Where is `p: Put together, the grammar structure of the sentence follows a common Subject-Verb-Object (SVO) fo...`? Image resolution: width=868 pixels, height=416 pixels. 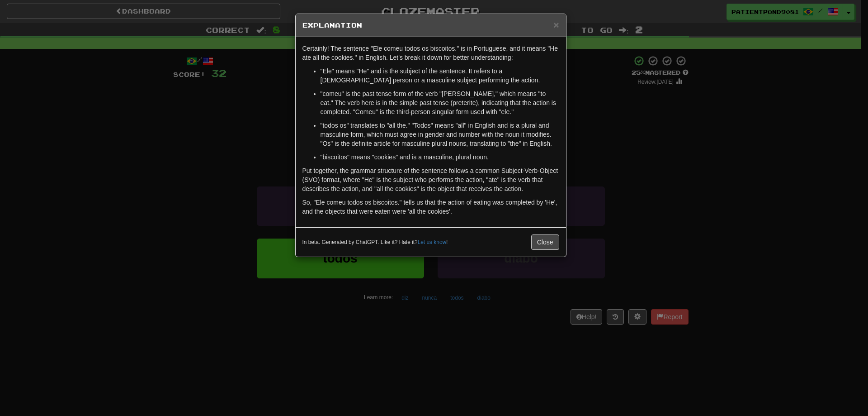 p: Put together, the grammar structure of the sentence follows a common Subject-Verb-Object (SVO) fo... is located at coordinates (430, 180).